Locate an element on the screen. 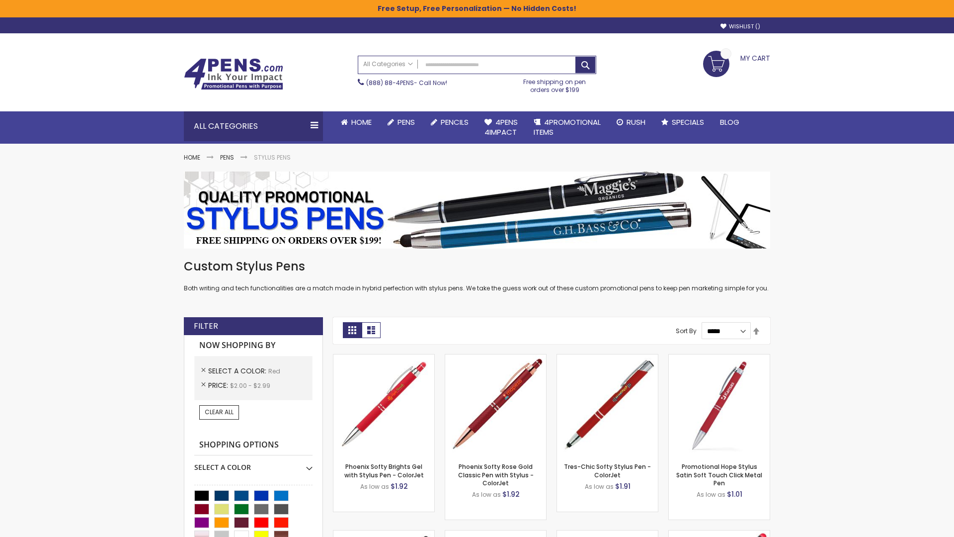  a: (888) 88-4PENS is located at coordinates (390, 82).